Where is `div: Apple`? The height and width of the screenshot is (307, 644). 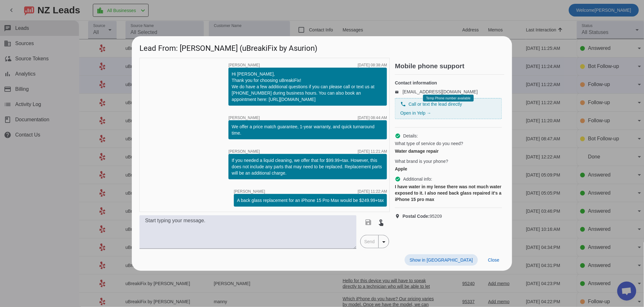 div: Apple is located at coordinates (448, 169).